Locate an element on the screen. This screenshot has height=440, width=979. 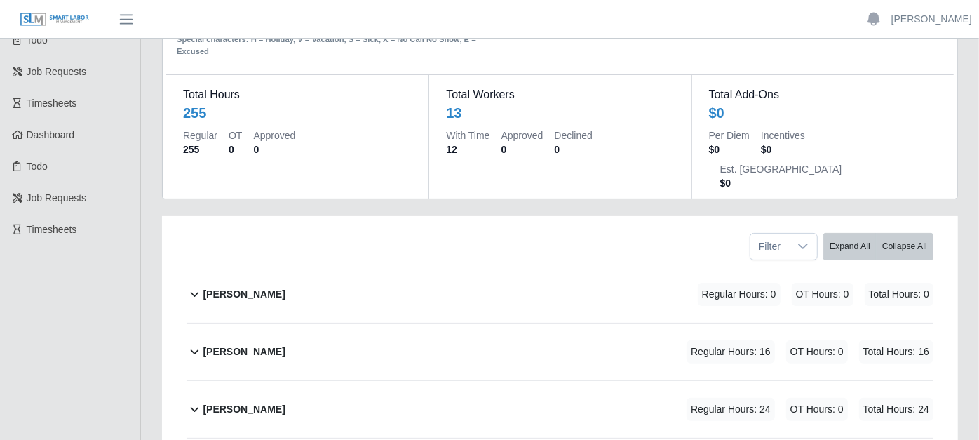
button: Collapse All is located at coordinates (904, 246).